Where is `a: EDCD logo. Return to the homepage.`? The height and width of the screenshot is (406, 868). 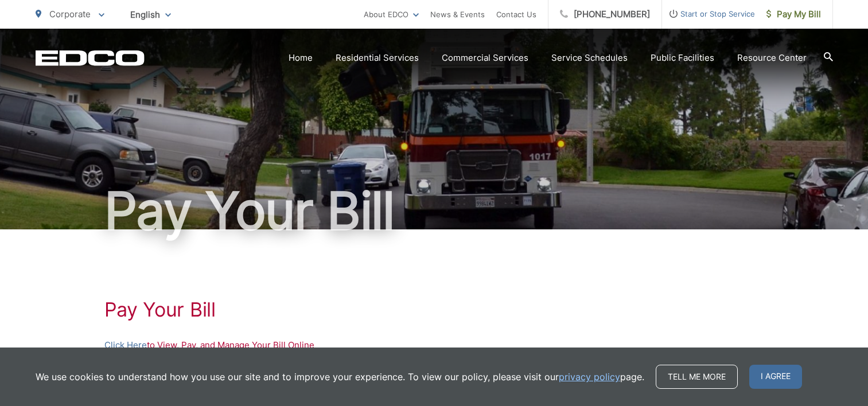
a: EDCD logo. Return to the homepage. is located at coordinates (90, 58).